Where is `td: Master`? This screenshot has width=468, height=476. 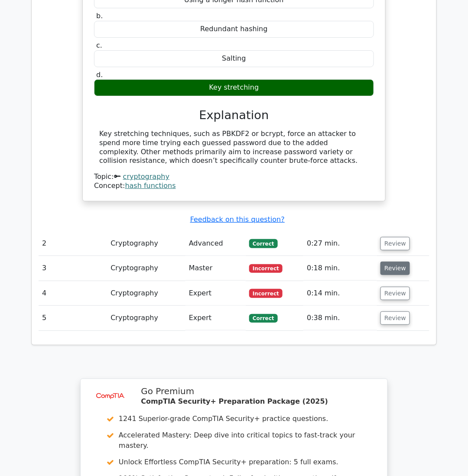
td: Master is located at coordinates (215, 268).